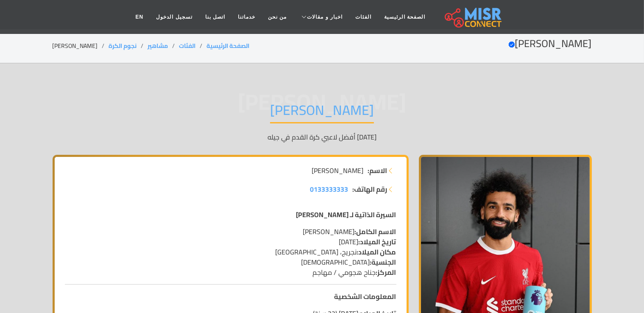  Describe the element at coordinates (375, 231) in the screenshot. I see `strong: الاسم الكامل:` at that location.